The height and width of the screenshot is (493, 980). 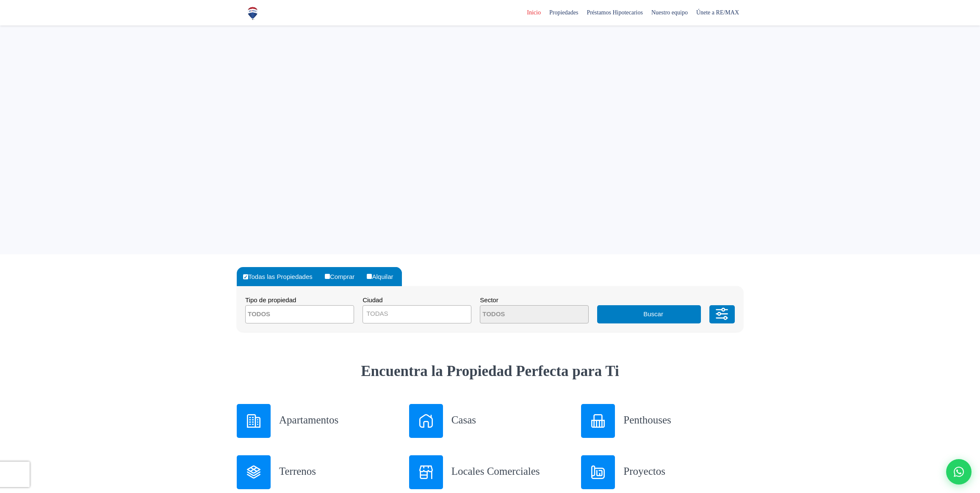 I want to click on span: Inicio, so click(x=533, y=12).